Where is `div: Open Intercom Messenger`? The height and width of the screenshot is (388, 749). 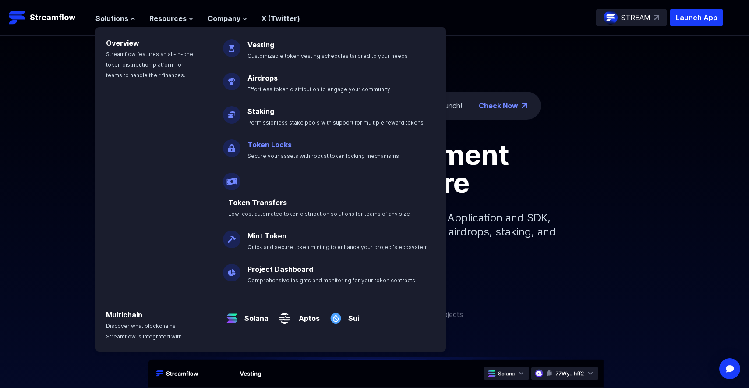
div: Open Intercom Messenger is located at coordinates (729, 368).